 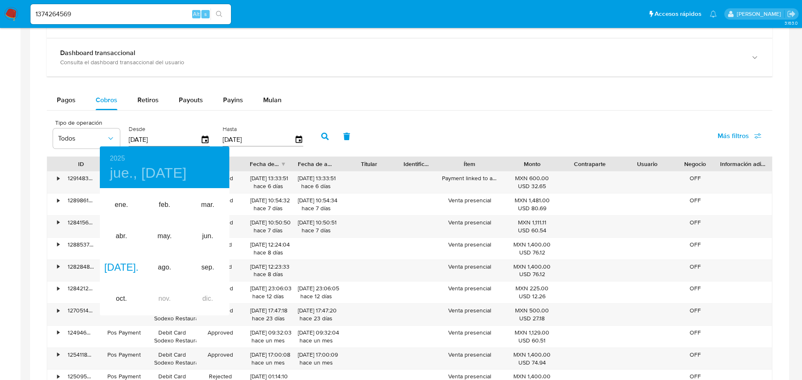 I want to click on div: ago., so click(x=164, y=268).